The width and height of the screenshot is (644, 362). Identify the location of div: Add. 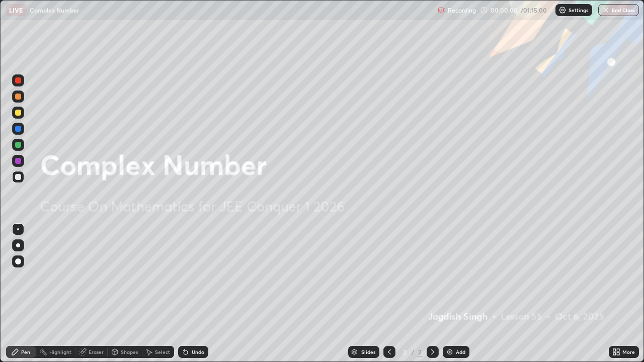
(460, 352).